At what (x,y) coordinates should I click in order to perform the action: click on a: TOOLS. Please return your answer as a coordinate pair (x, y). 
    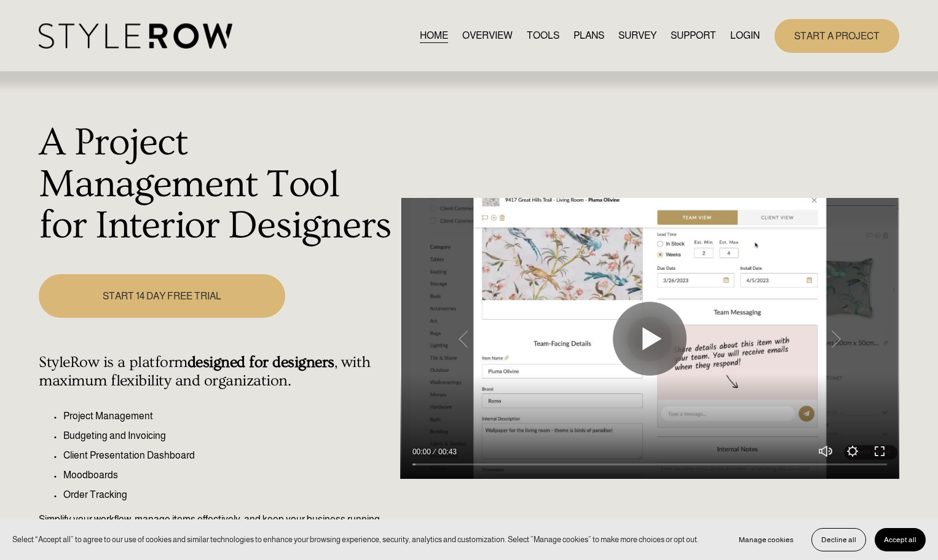
    Looking at the image, I should click on (543, 36).